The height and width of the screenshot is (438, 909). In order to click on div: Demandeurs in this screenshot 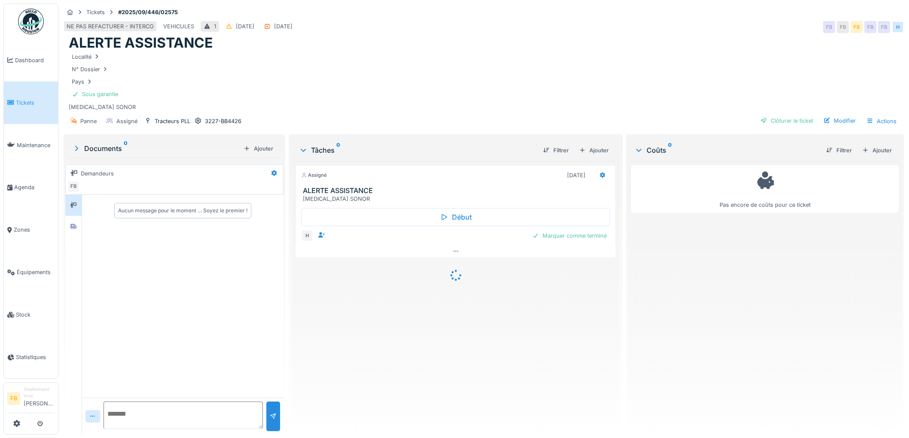, I will do `click(97, 173)`.